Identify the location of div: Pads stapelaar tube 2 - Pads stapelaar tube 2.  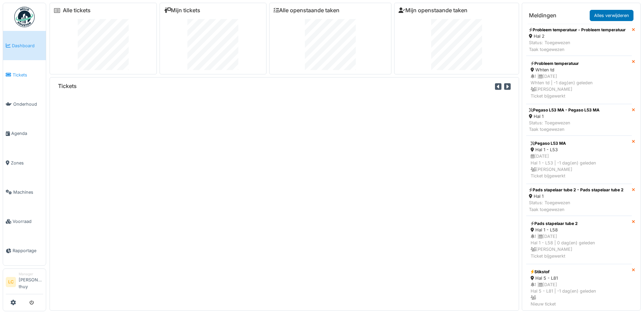
(576, 190).